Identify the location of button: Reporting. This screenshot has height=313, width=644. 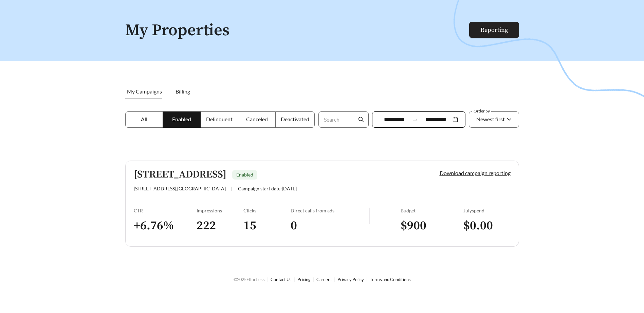
(494, 30).